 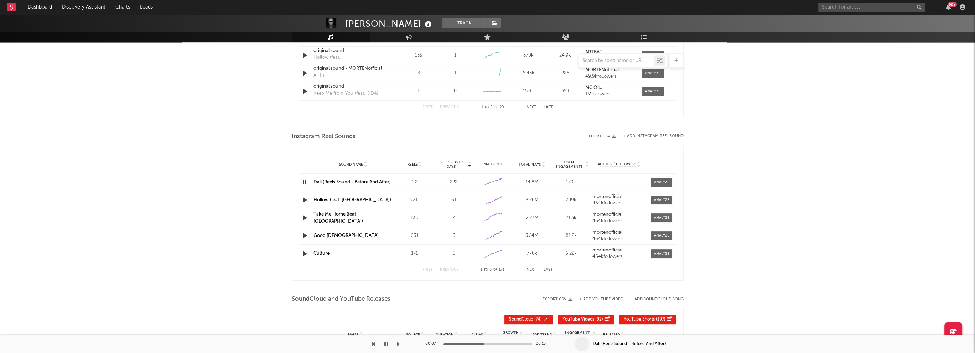 I want to click on a: MC Ollo, so click(x=610, y=88).